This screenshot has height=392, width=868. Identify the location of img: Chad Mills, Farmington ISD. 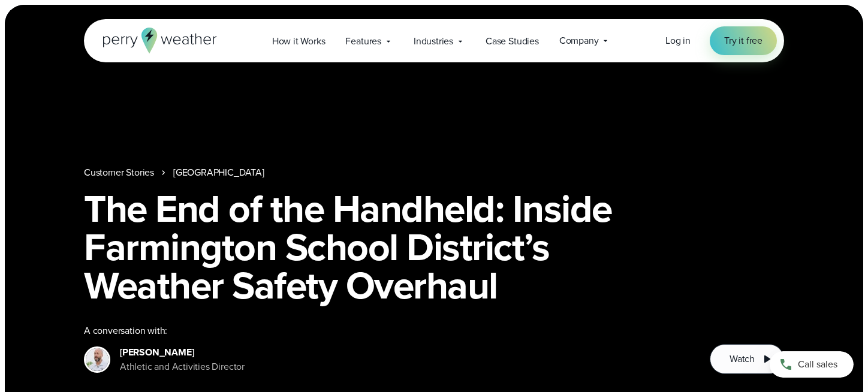
(97, 360).